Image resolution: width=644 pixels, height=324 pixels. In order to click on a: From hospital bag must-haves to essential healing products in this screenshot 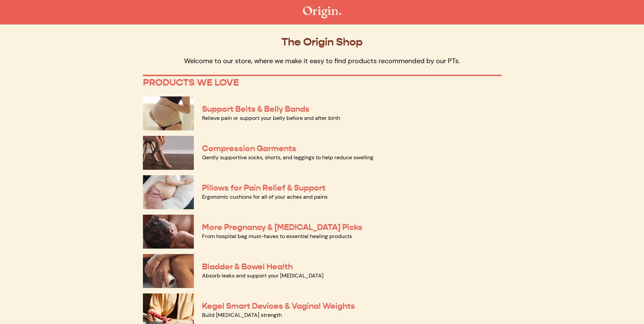, I will do `click(277, 236)`.